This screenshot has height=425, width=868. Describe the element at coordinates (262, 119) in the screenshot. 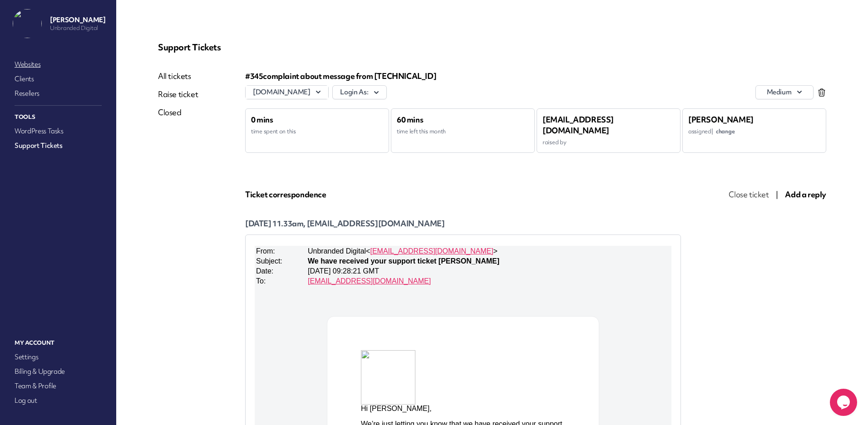

I see `span: 0 mins` at that location.